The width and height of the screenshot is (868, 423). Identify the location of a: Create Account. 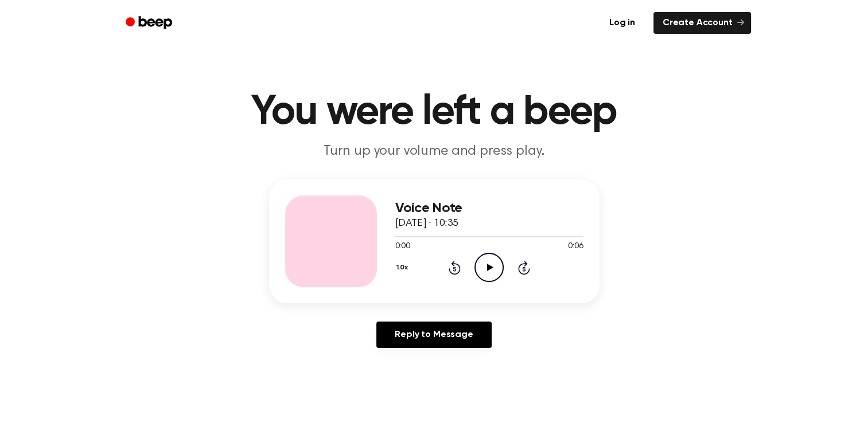
(702, 23).